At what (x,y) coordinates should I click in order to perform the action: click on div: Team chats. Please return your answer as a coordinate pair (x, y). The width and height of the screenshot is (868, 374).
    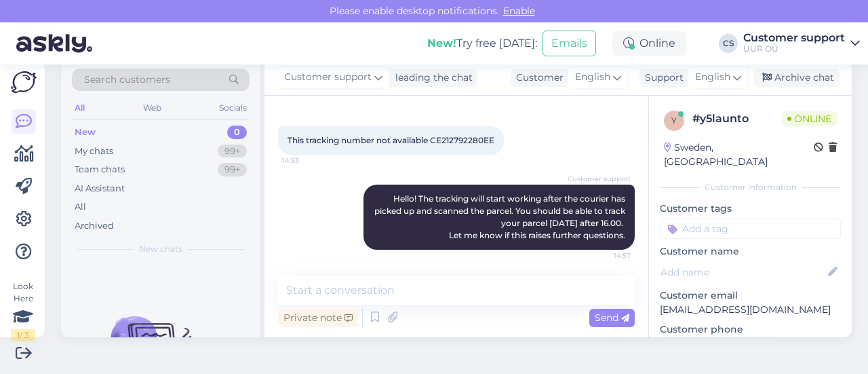
    Looking at the image, I should click on (100, 169).